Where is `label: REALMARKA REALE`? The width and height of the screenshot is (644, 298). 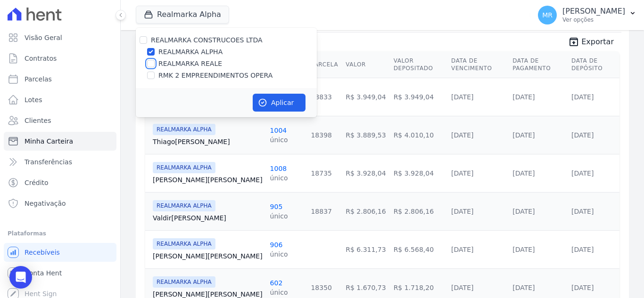 label: REALMARKA REALE is located at coordinates (190, 64).